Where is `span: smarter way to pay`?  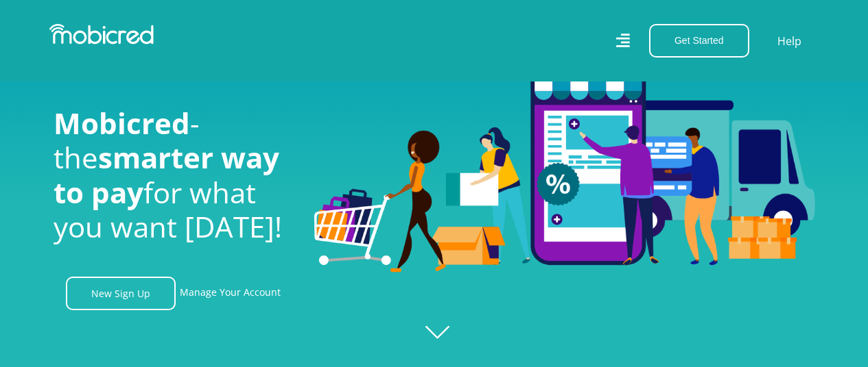
span: smarter way to pay is located at coordinates (166, 174).